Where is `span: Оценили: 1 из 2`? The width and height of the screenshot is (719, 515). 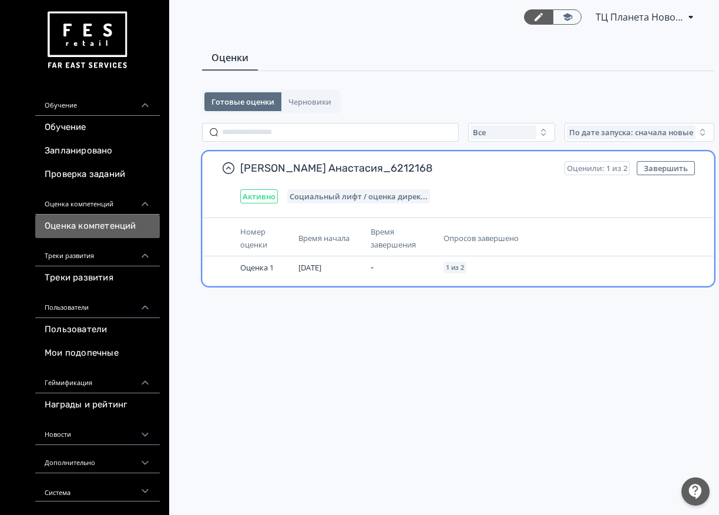
span: Оценили: 1 из 2 is located at coordinates (597, 168).